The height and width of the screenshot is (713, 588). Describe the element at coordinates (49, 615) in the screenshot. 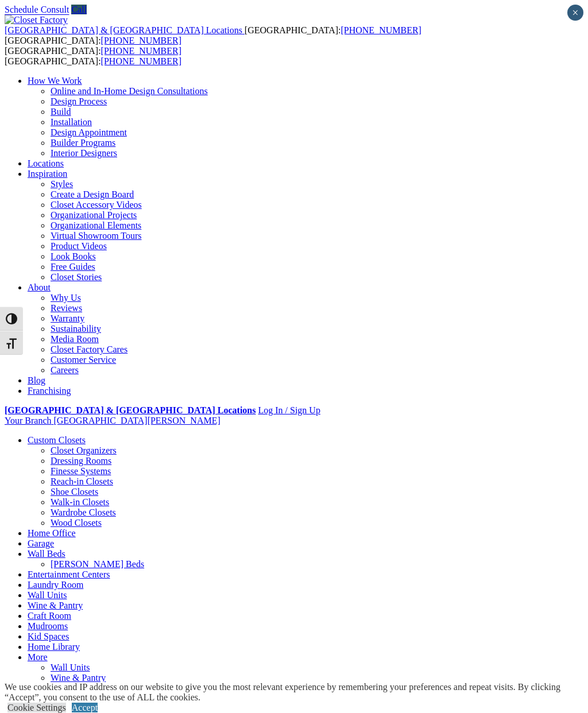

I see `a: Craft Room` at that location.